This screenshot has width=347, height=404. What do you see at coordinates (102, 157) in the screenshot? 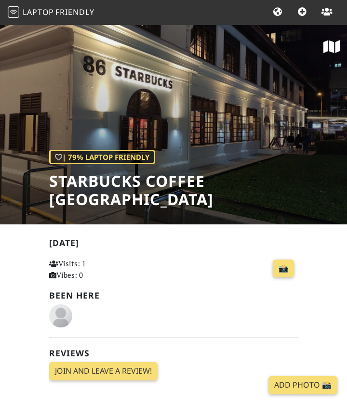
I see `div: | 79% Laptop Friendly` at bounding box center [102, 157].